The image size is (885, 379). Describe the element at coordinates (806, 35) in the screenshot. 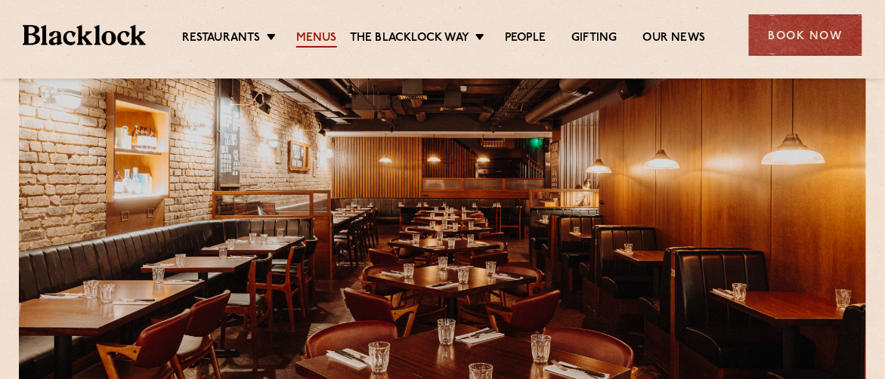

I see `div: Book Now` at that location.